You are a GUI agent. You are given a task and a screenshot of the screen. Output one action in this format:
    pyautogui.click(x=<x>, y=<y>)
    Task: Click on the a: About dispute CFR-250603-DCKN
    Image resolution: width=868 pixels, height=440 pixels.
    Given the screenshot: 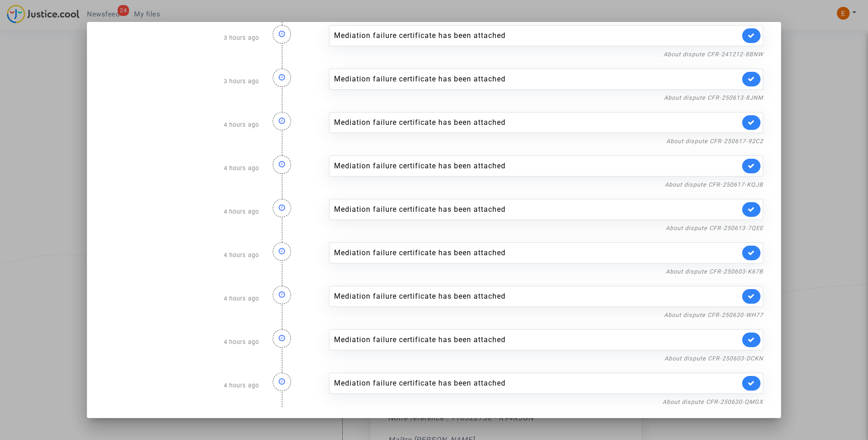 What is the action you would take?
    pyautogui.click(x=713, y=358)
    